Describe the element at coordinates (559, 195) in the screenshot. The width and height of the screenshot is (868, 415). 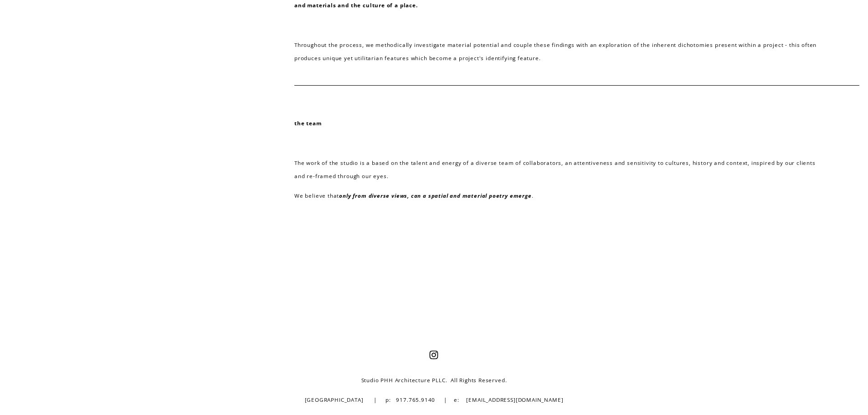
I see `p: We believe that .` at that location.